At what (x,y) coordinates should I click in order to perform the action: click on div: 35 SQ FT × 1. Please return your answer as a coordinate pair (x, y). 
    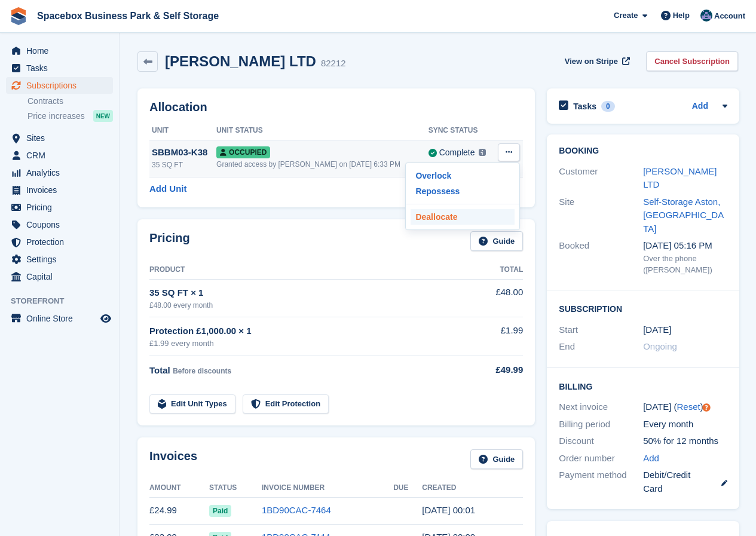
    Looking at the image, I should click on (312, 293).